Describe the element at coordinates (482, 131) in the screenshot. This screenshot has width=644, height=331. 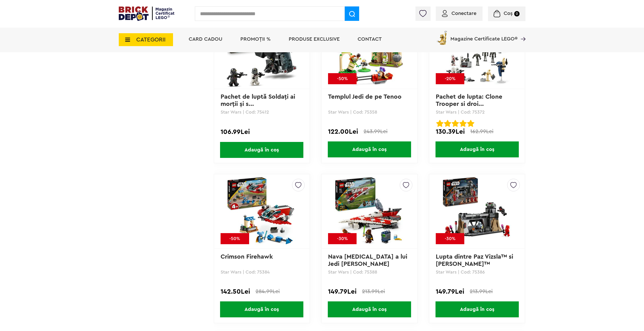
I see `span: 162.99Lei` at that location.